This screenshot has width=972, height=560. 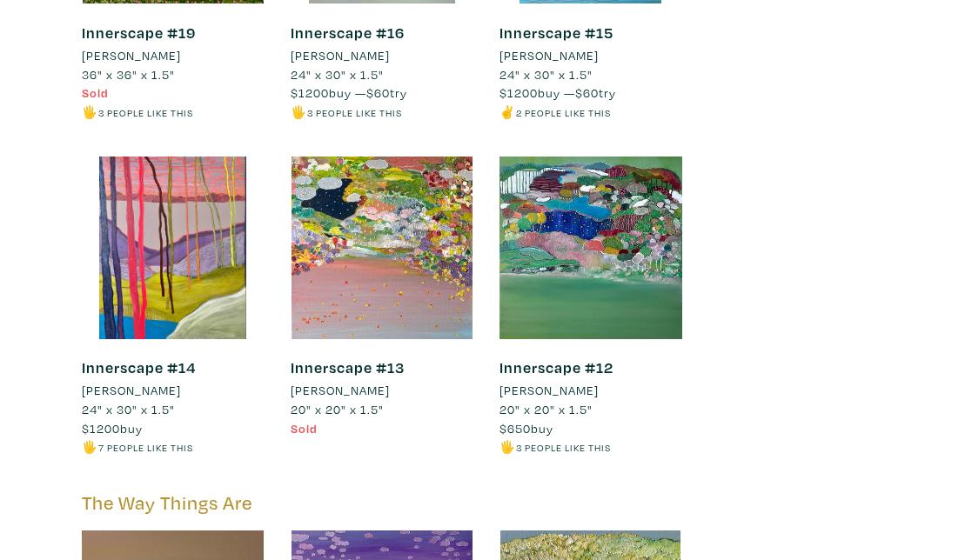 I want to click on small: 2 people like this, so click(x=563, y=112).